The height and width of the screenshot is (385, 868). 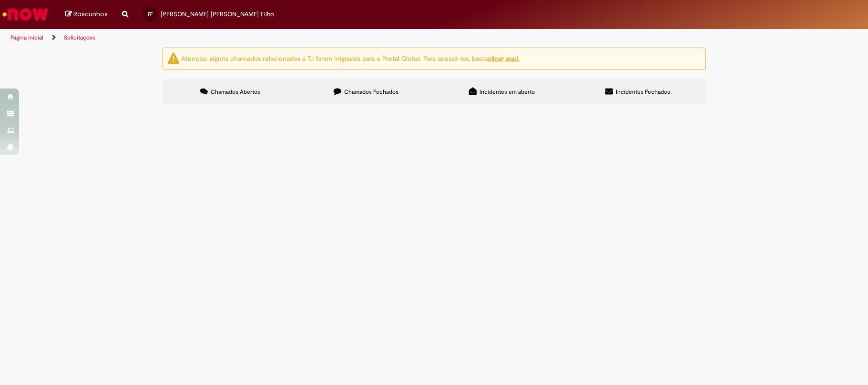 What do you see at coordinates (236, 92) in the screenshot?
I see `span: Chamados Abertos` at bounding box center [236, 92].